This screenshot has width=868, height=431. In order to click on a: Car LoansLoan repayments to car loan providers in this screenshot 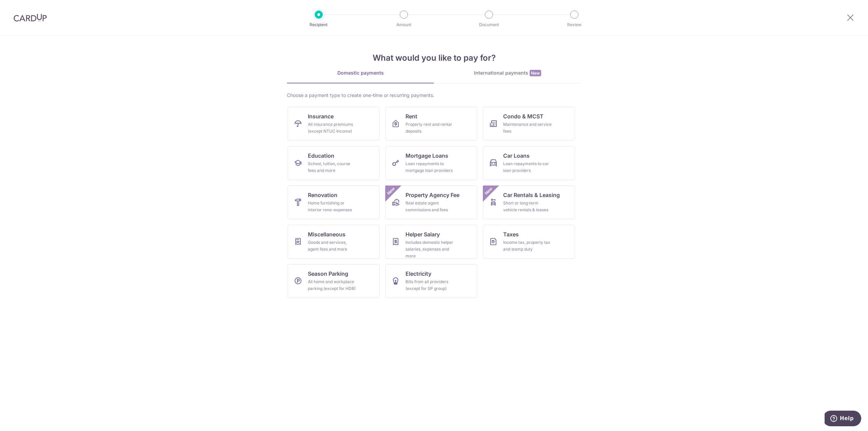, I will do `click(529, 163)`.